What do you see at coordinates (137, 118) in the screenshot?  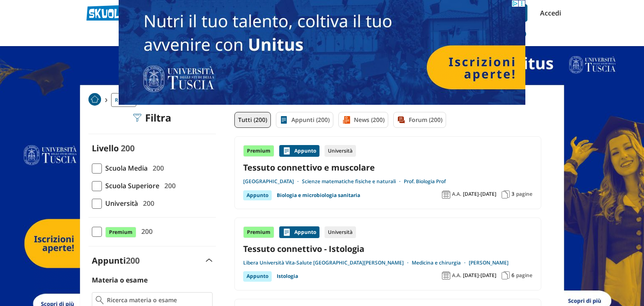 I see `img: Filtra filtri mobile` at bounding box center [137, 118].